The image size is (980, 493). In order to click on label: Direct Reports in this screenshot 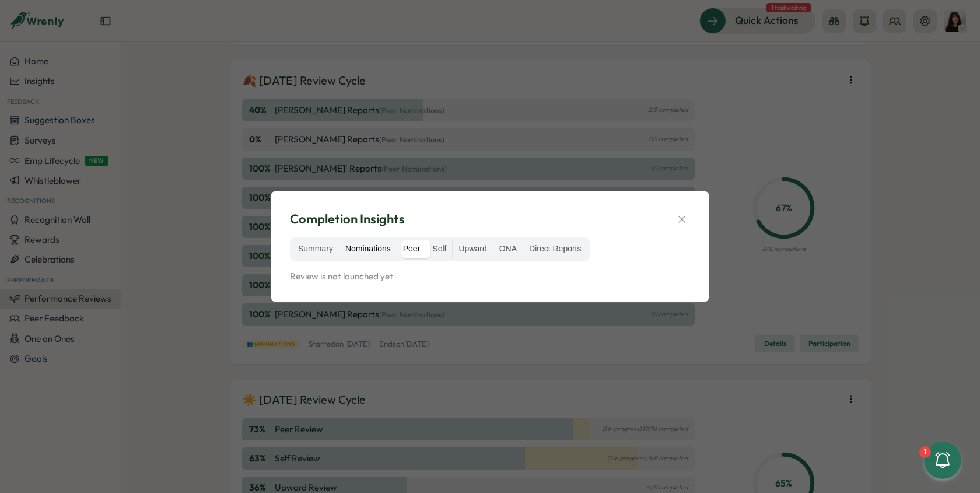, I will do `click(555, 249)`.